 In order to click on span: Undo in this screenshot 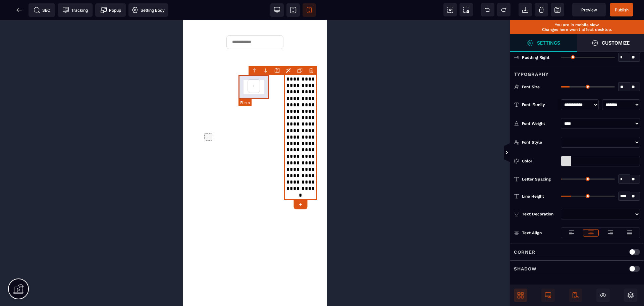, I will do `click(488, 10)`.